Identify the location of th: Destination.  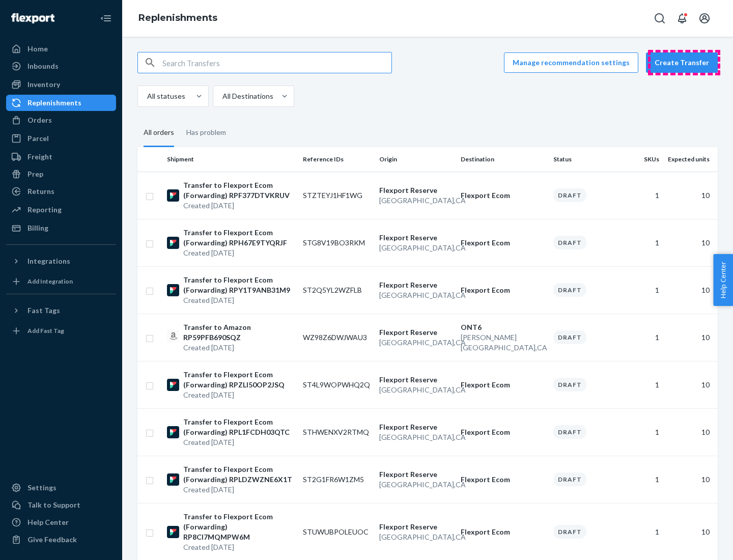
(503, 159).